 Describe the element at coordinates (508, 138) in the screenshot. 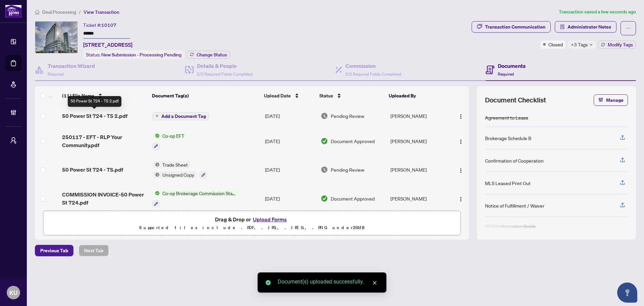

I see `div: Brokerage Schedule B` at that location.